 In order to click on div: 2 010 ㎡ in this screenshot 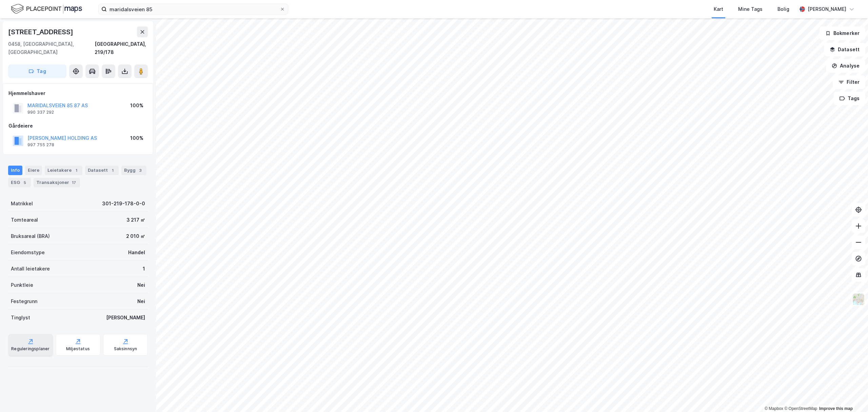, I will do `click(136, 236)`.